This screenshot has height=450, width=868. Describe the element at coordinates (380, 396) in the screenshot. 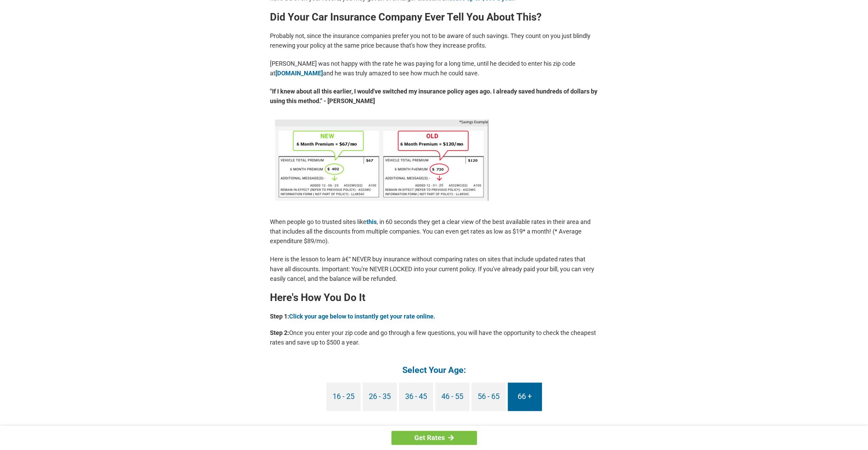

I see `a: 26 - 35` at that location.